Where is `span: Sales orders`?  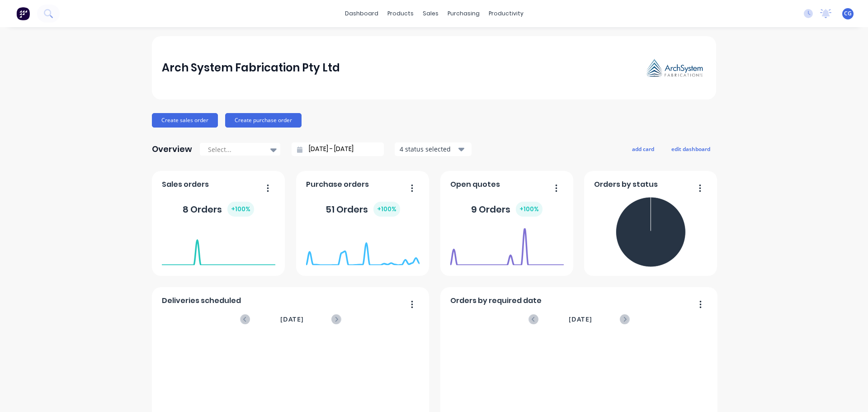
span: Sales orders is located at coordinates (185, 185).